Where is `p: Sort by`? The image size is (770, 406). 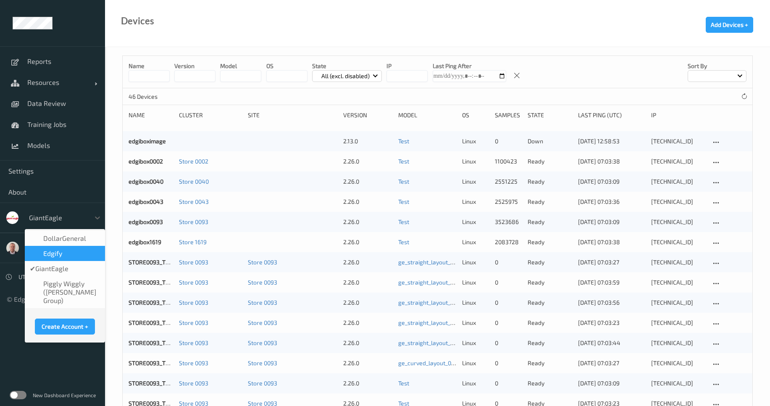 p: Sort by is located at coordinates (717, 66).